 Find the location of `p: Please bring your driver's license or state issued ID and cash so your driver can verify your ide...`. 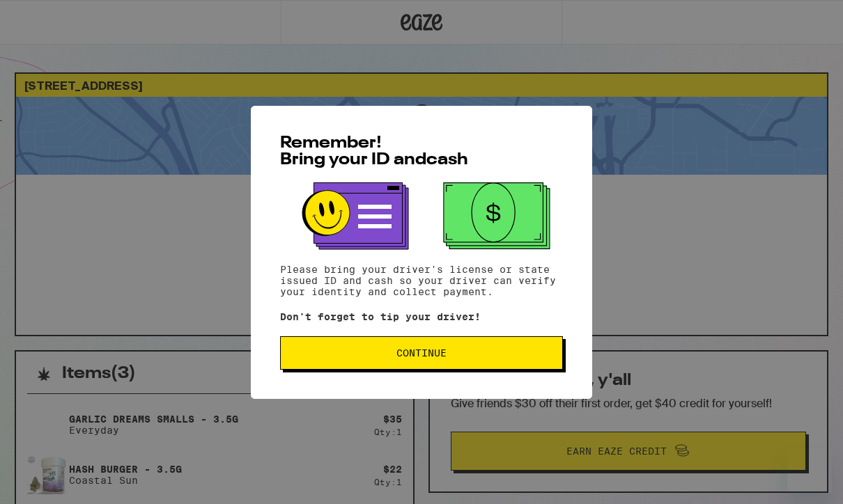

p: Please bring your driver's license or state issued ID and cash so your driver can verify your ide... is located at coordinates (421, 281).